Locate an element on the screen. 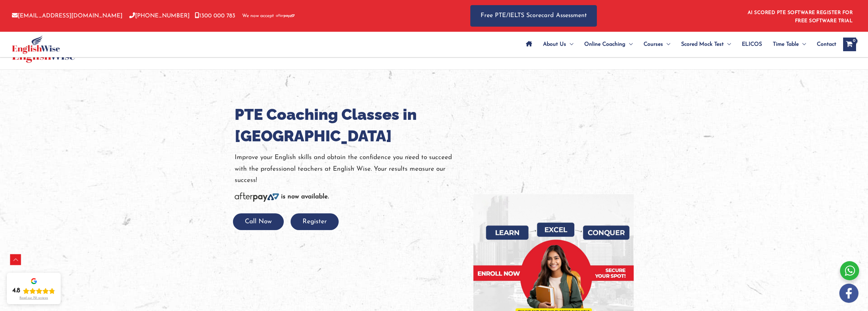 The height and width of the screenshot is (311, 868). button: Call Now is located at coordinates (258, 222).